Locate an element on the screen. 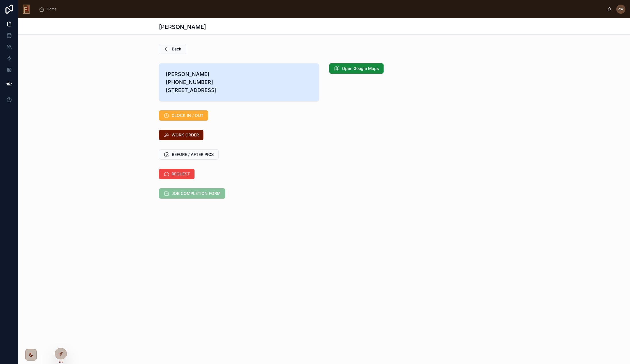  div: scrollable content is located at coordinates (320, 9).